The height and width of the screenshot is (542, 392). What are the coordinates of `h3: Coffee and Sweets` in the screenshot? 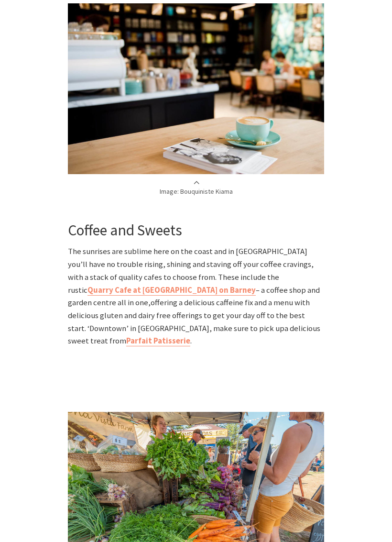 It's located at (196, 231).